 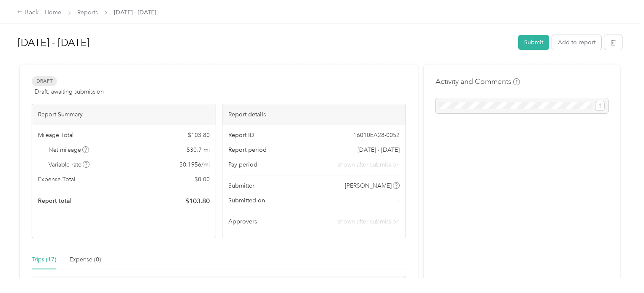 I want to click on span: $ 0.00, so click(x=202, y=179).